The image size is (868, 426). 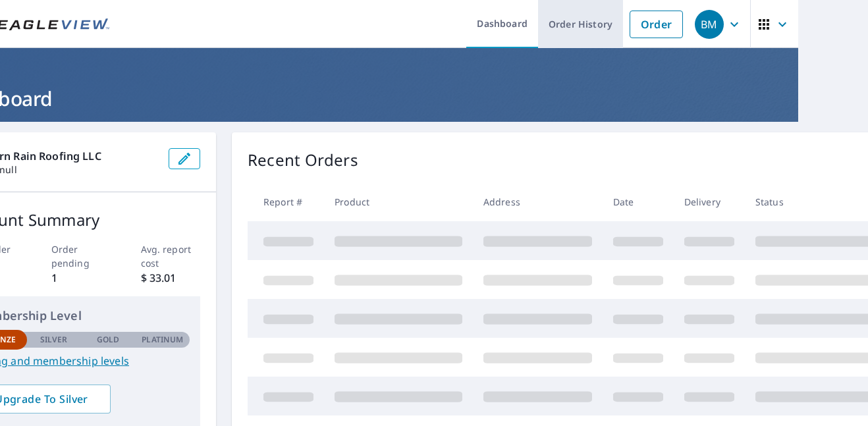 I want to click on div: BM, so click(x=709, y=25).